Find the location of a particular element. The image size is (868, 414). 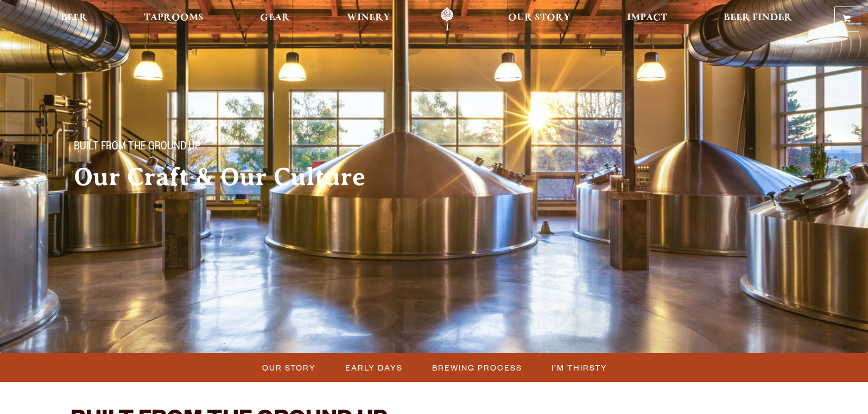

span: Beer is located at coordinates (74, 18).